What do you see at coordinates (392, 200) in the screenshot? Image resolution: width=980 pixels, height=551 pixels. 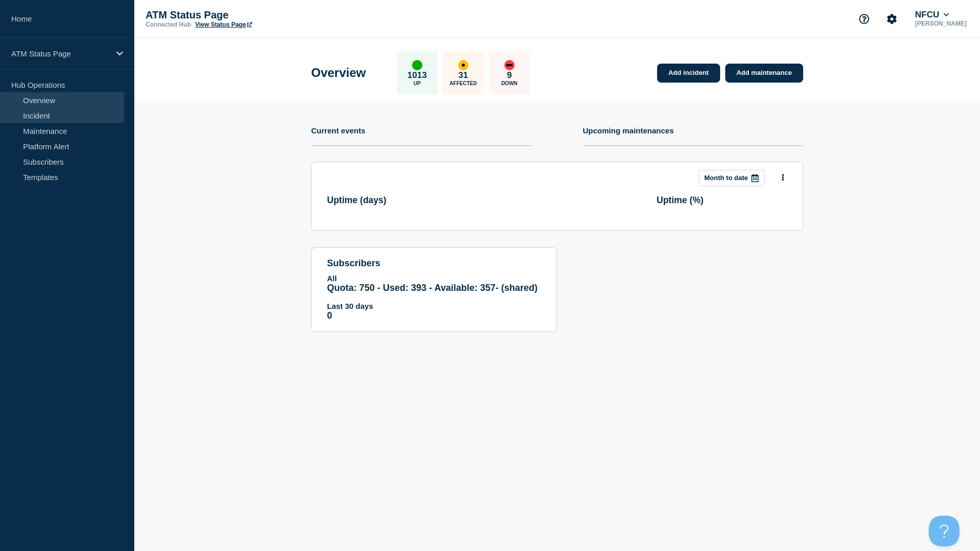 I see `h3: Uptime ( days )` at bounding box center [392, 200].